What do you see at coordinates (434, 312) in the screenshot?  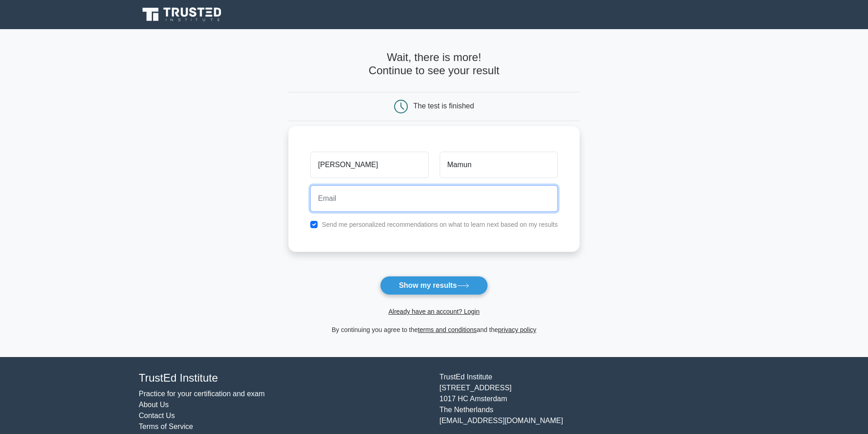 I see `a: Already have an account? Login` at bounding box center [434, 312].